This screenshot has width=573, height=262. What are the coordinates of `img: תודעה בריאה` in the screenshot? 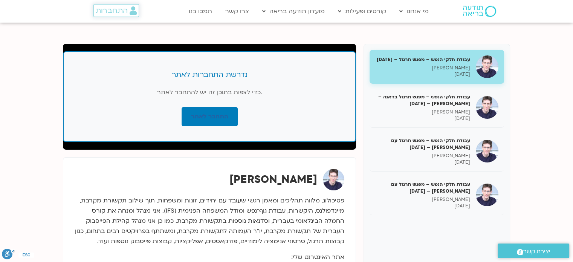 It's located at (479, 11).